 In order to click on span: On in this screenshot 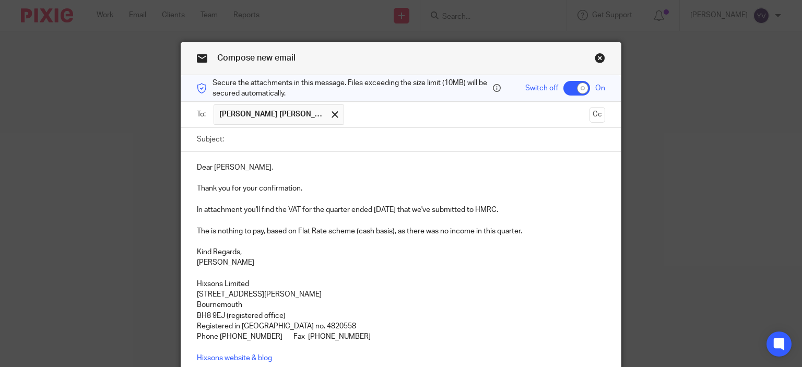, I will do `click(600, 88)`.